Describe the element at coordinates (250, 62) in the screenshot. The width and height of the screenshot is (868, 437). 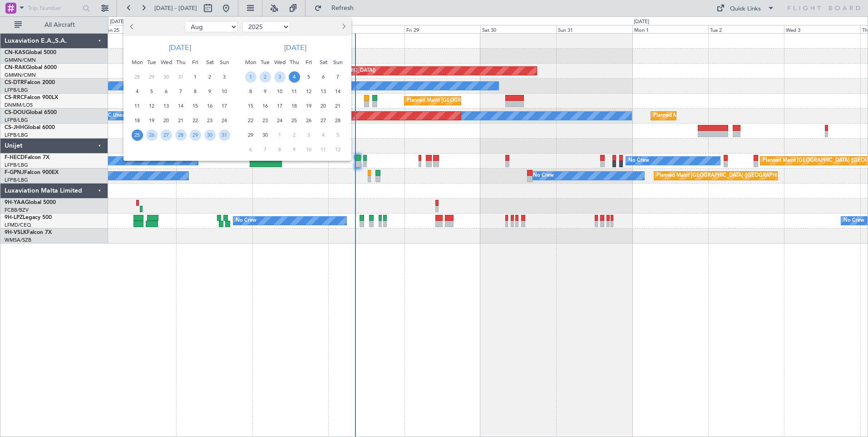
I see `div: Mon` at that location.